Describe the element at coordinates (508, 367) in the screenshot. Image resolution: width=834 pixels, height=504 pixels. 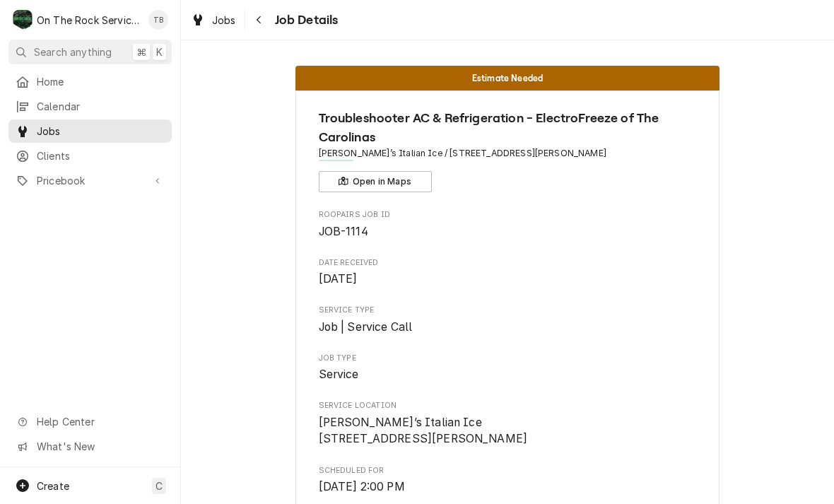
I see `div: Job Type` at that location.